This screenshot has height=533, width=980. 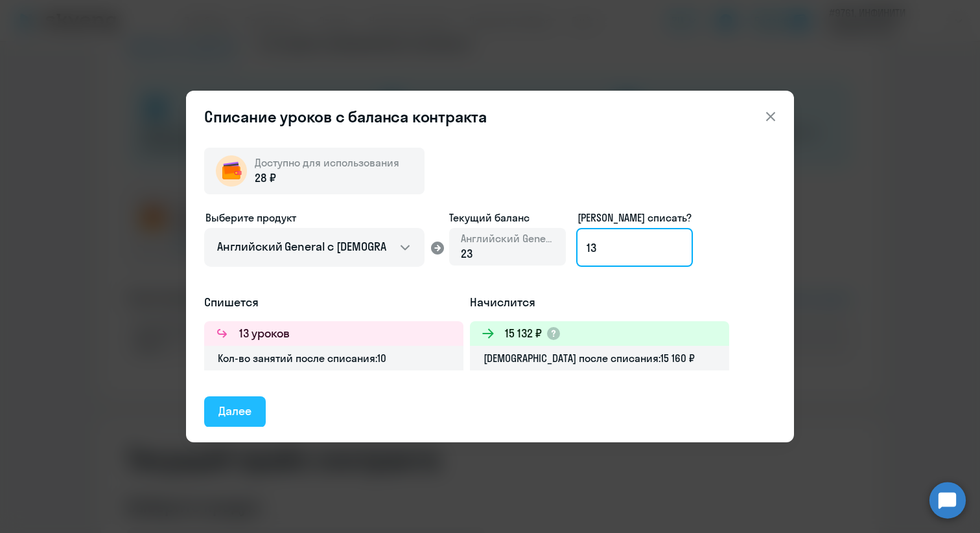 I want to click on span: 28 ₽, so click(x=265, y=178).